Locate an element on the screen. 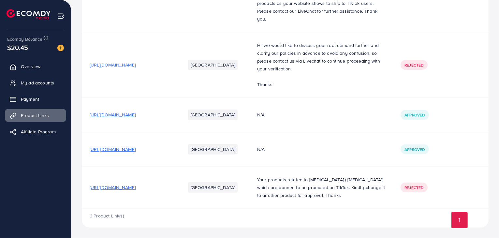 This screenshot has height=238, width=499. span: My ad accounts is located at coordinates (38, 83).